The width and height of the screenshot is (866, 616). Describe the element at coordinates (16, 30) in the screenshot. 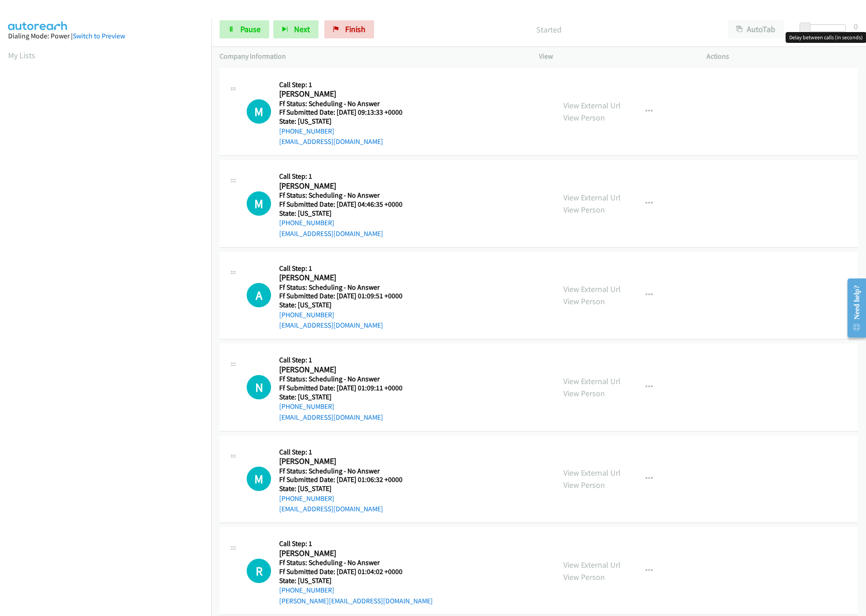

I see `div: Need help?` at that location.